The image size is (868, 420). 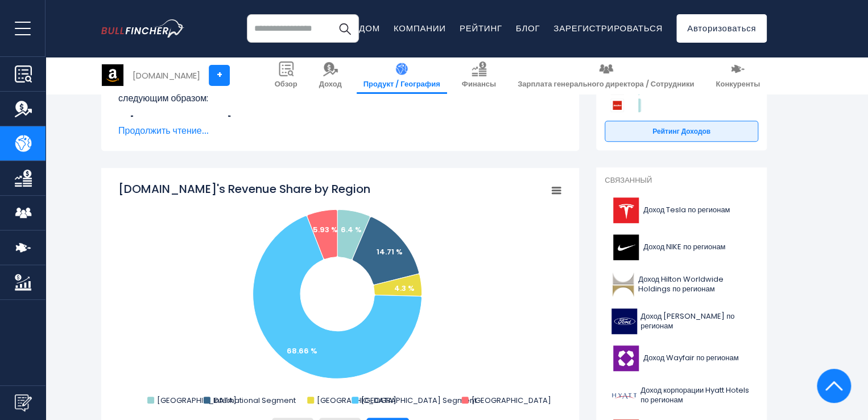 What do you see at coordinates (286, 75) in the screenshot?
I see `a: Обзор` at bounding box center [286, 75].